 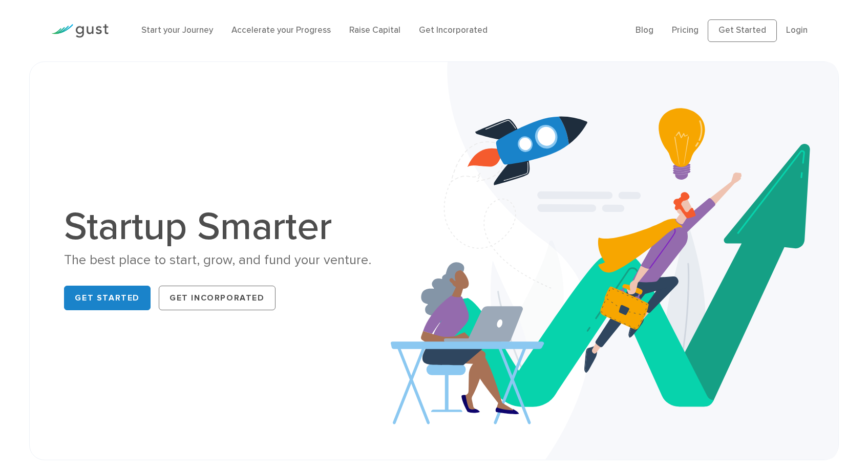 What do you see at coordinates (177, 30) in the screenshot?
I see `a: Start your Journey` at bounding box center [177, 30].